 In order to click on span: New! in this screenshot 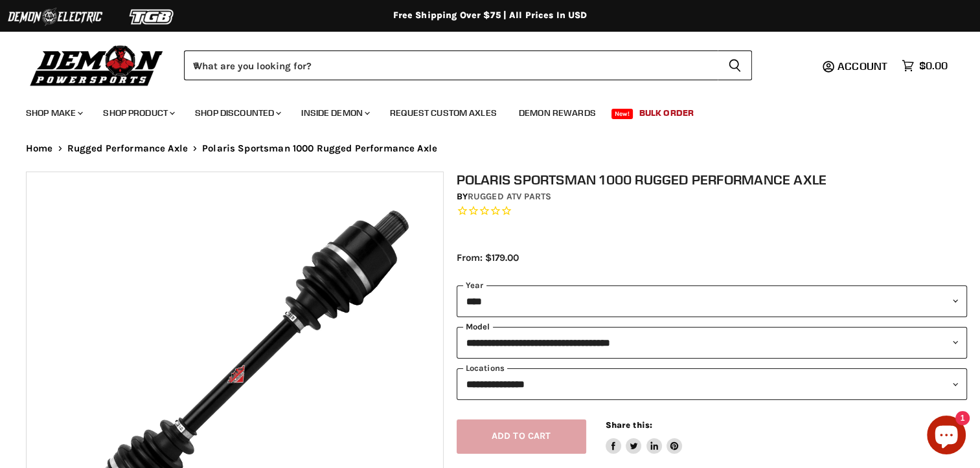, I will do `click(623, 114)`.